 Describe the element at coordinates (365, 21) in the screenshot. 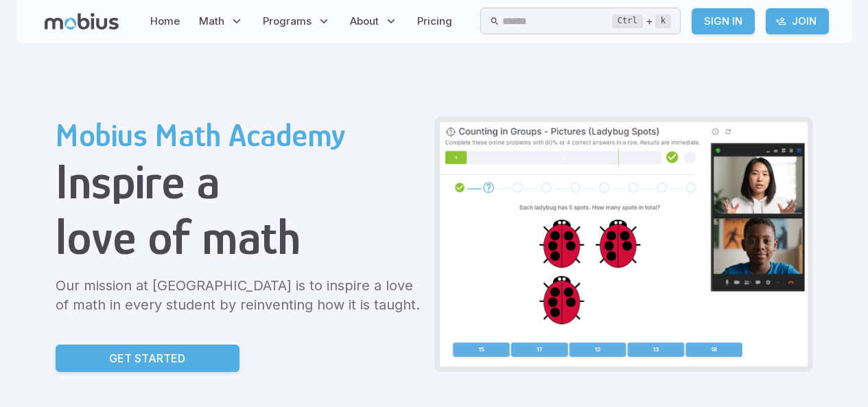

I see `span: About` at that location.